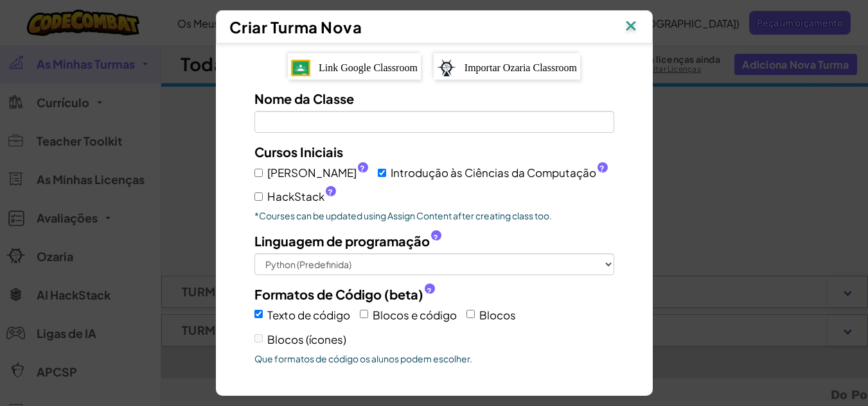 The image size is (868, 406). What do you see at coordinates (434, 359) in the screenshot?
I see `span: Que formatos de código os alunos podem escolher.` at bounding box center [434, 359].